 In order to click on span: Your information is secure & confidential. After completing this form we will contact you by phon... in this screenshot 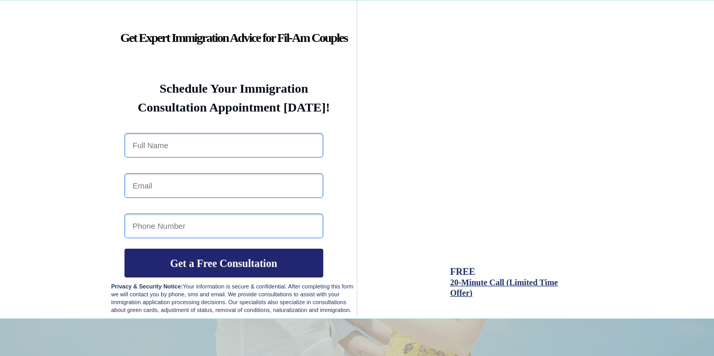, I will do `click(232, 298)`.